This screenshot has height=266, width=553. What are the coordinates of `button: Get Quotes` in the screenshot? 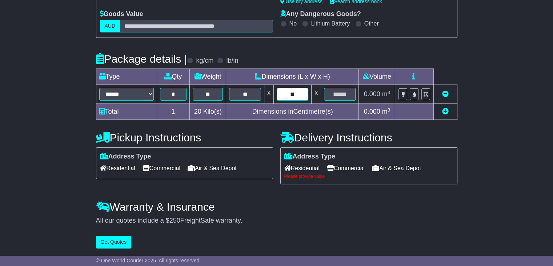 It's located at (114, 242).